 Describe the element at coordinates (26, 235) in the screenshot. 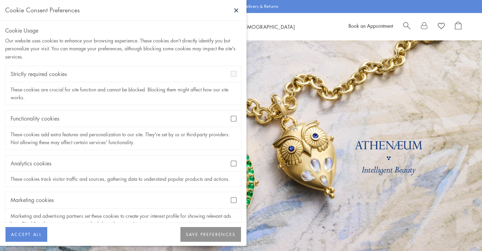

I see `button: ACCEPT ALL` at that location.